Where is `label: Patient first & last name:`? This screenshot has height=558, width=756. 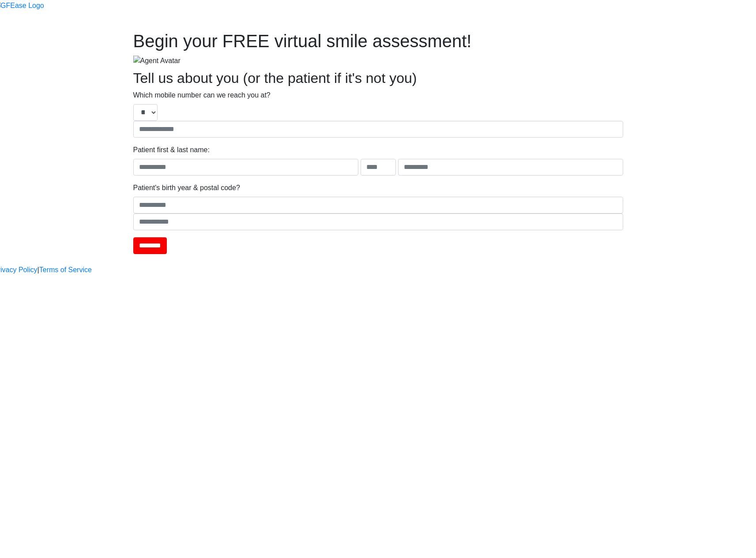
label: Patient first & last name: is located at coordinates (171, 150).